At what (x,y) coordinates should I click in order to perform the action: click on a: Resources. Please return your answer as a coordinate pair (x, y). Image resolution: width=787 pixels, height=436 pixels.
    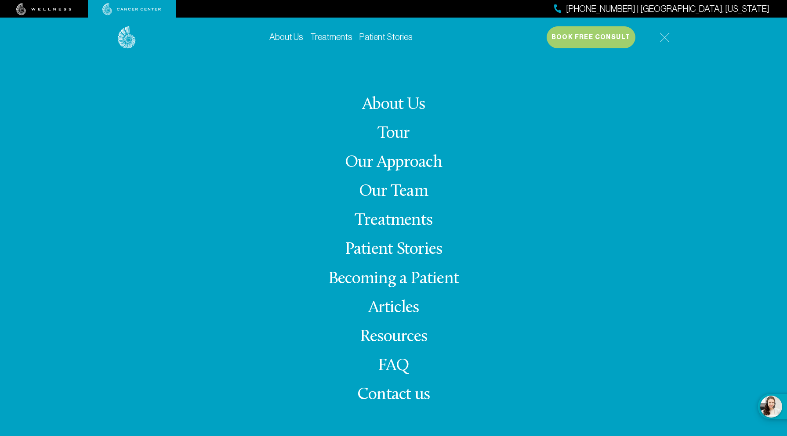
    Looking at the image, I should click on (393, 337).